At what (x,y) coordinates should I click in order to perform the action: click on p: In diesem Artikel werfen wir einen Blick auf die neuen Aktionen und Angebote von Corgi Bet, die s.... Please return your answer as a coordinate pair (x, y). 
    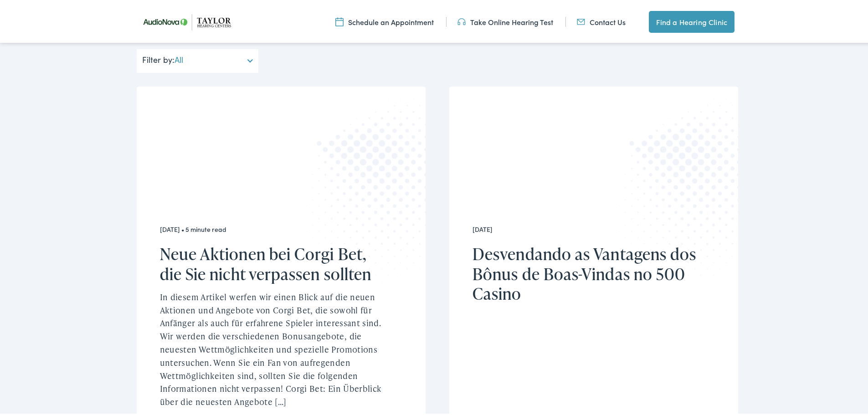
    Looking at the image, I should click on (275, 348).